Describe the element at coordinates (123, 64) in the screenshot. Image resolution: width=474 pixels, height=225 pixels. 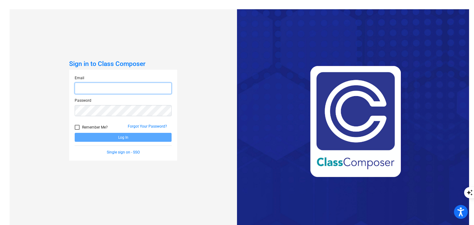
I see `h3: Sign in to Class Composer` at that location.